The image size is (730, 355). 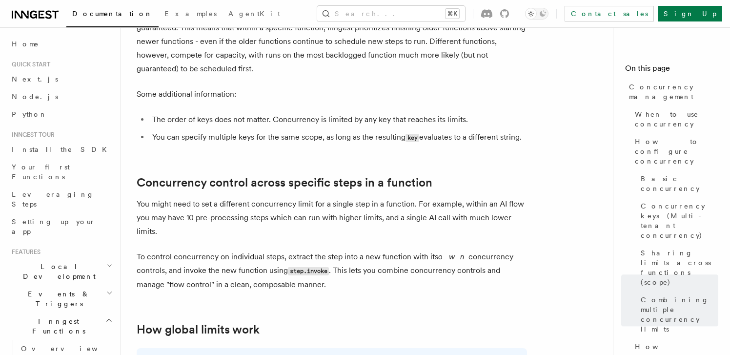 I want to click on span: Inngest Functions, so click(x=57, y=326).